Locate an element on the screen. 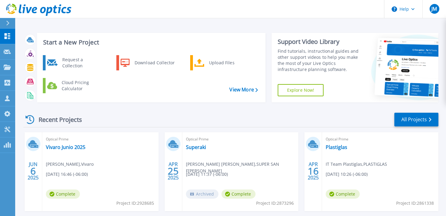  a: Request a Collection is located at coordinates (74, 63).